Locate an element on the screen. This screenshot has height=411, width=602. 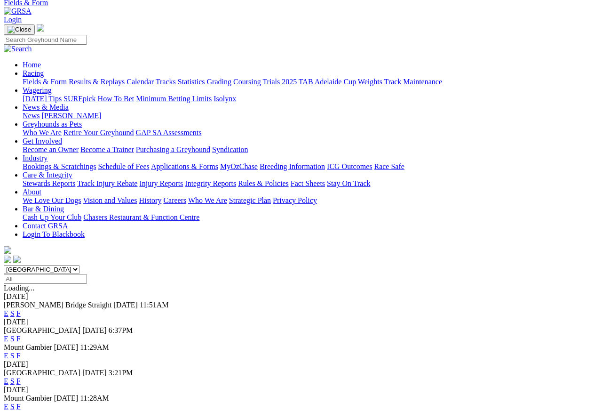
a: Bar & Dining is located at coordinates (43, 208).